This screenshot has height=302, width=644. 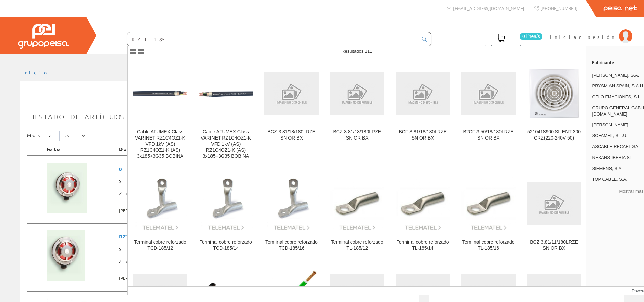 What do you see at coordinates (66, 256) in the screenshot?
I see `img: Foto artículo Zumbador Superf.` at bounding box center [66, 256].